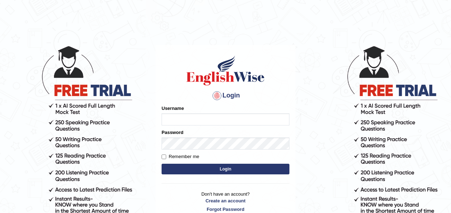 The width and height of the screenshot is (451, 213). What do you see at coordinates (226, 169) in the screenshot?
I see `button: Login` at bounding box center [226, 169].